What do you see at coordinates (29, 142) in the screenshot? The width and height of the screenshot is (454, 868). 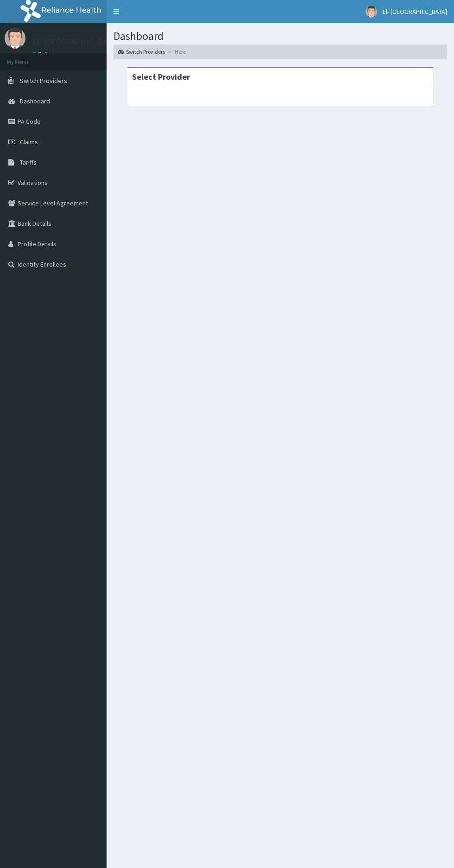 I see `span: Claims` at bounding box center [29, 142].